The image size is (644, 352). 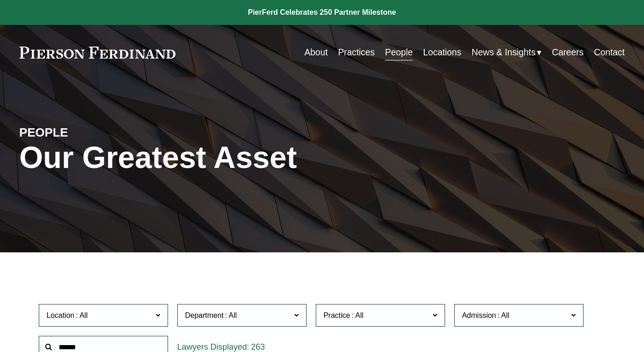 I want to click on a: People, so click(x=399, y=52).